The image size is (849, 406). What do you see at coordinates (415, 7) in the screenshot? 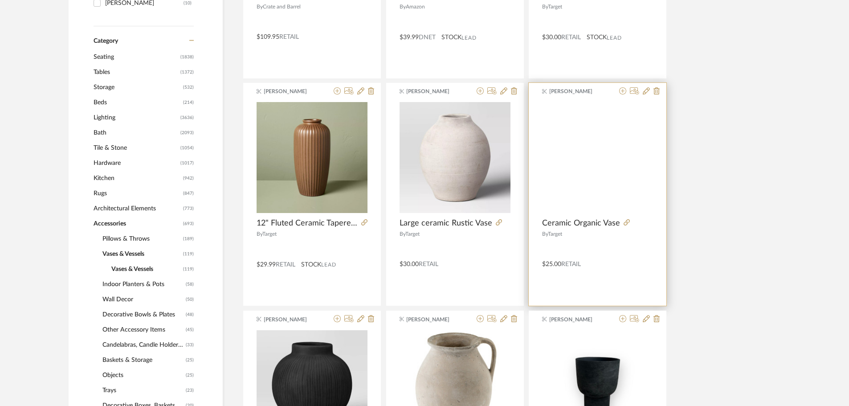
I see `span: Amazon` at bounding box center [415, 7].